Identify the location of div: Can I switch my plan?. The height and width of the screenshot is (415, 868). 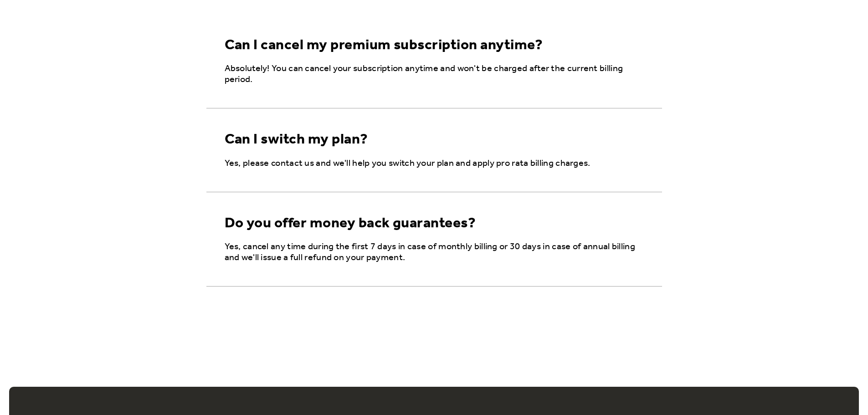
(296, 139).